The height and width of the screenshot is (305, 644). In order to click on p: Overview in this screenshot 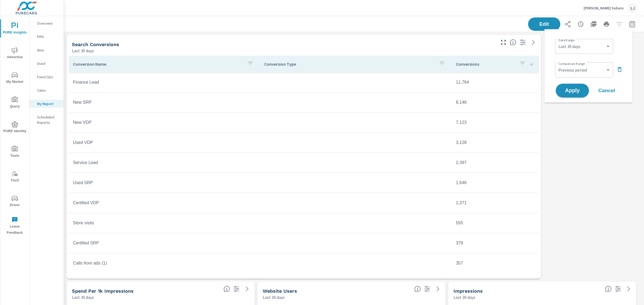, I will do `click(48, 23)`.